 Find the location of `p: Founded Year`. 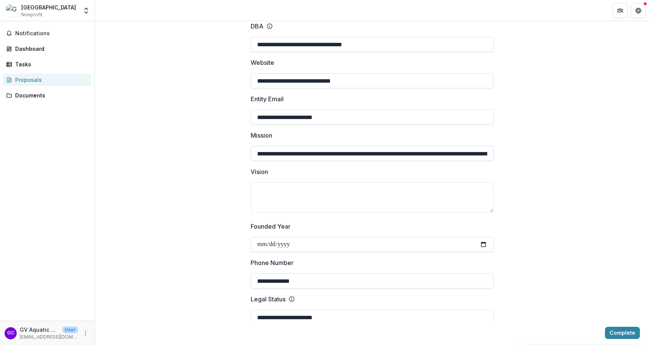

p: Founded Year is located at coordinates (270, 227).